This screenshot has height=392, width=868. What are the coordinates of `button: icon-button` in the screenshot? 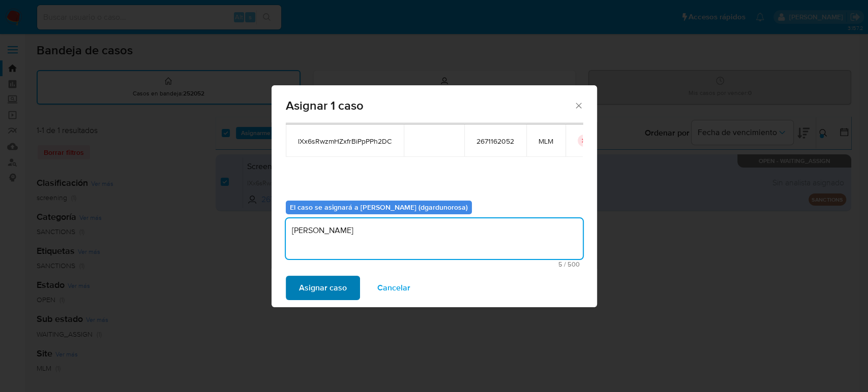 It's located at (584, 141).